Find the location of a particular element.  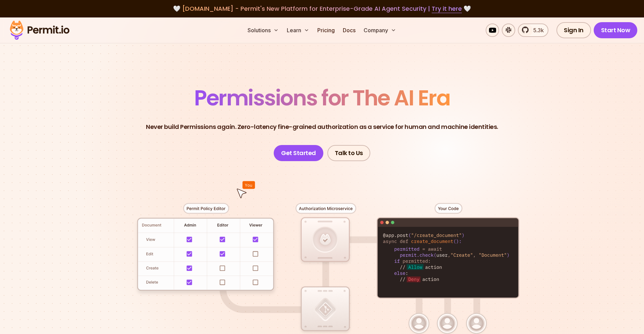

a: Get Started is located at coordinates (298, 153).